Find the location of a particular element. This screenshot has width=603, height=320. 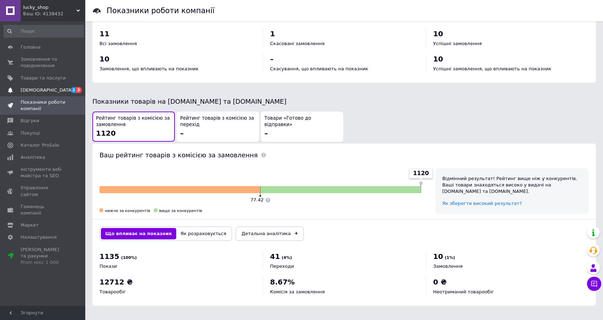

span: Замовлення та повідомлення is located at coordinates (43, 63).